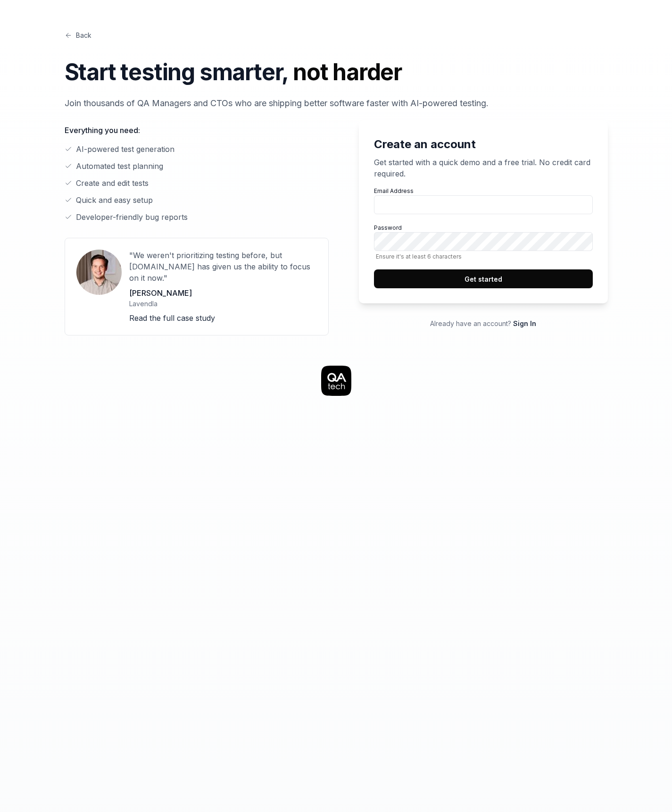  Describe the element at coordinates (172, 318) in the screenshot. I see `a: Read the full case study` at that location.